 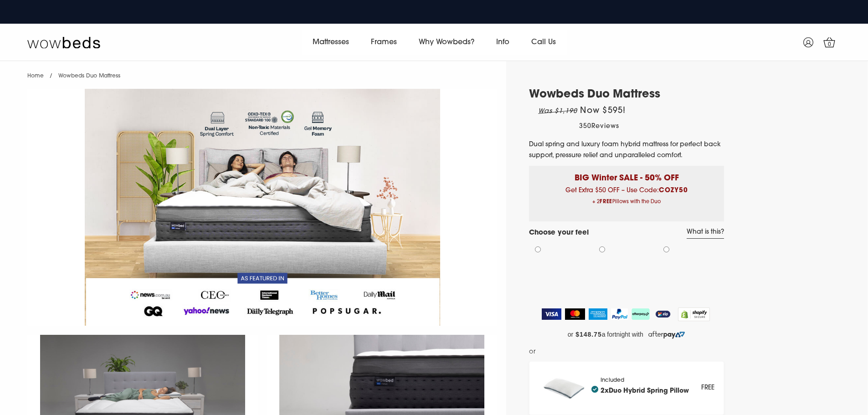 What do you see at coordinates (645, 388) in the screenshot?
I see `div: Included` at bounding box center [645, 388].